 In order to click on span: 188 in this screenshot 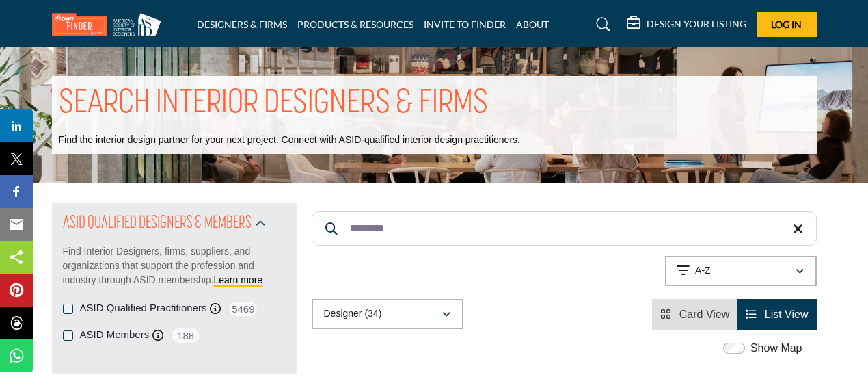, I will do `click(185, 335)`.